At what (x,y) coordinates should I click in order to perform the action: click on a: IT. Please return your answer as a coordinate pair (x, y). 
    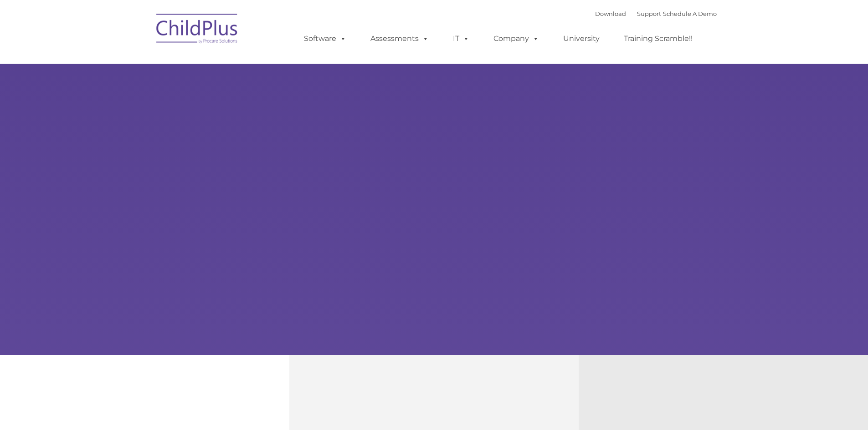
    Looking at the image, I should click on (461, 39).